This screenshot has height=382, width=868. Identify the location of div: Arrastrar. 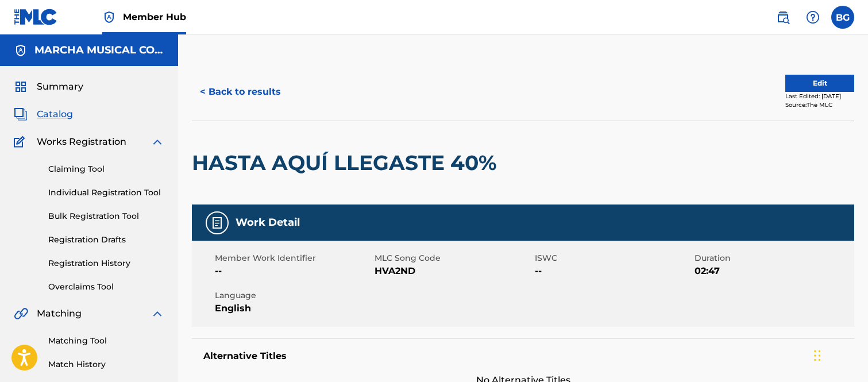
(818, 356).